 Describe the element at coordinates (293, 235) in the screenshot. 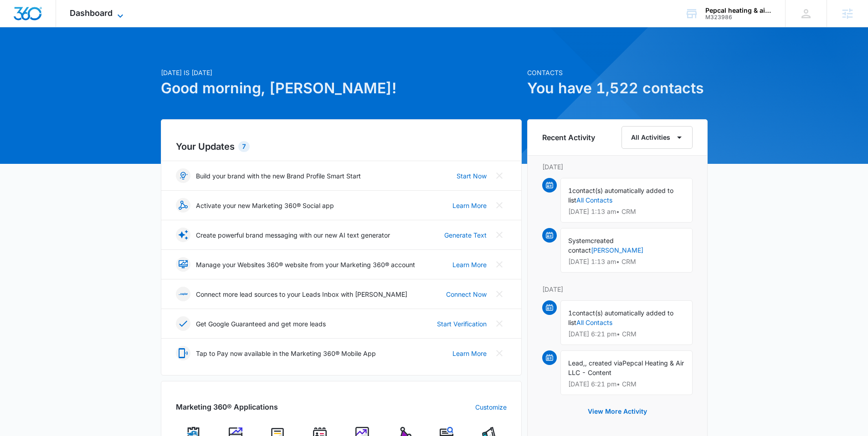

I see `p: Create powerful brand messaging with our new AI text generator` at that location.